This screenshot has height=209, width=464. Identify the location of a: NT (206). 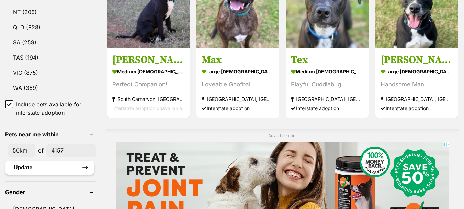
(51, 12).